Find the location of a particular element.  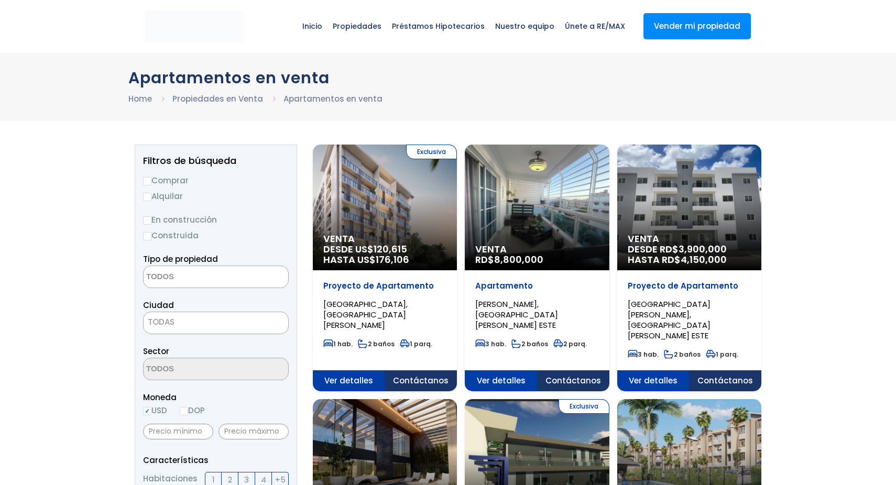

span: Únete a RE/MAX is located at coordinates (595, 26).